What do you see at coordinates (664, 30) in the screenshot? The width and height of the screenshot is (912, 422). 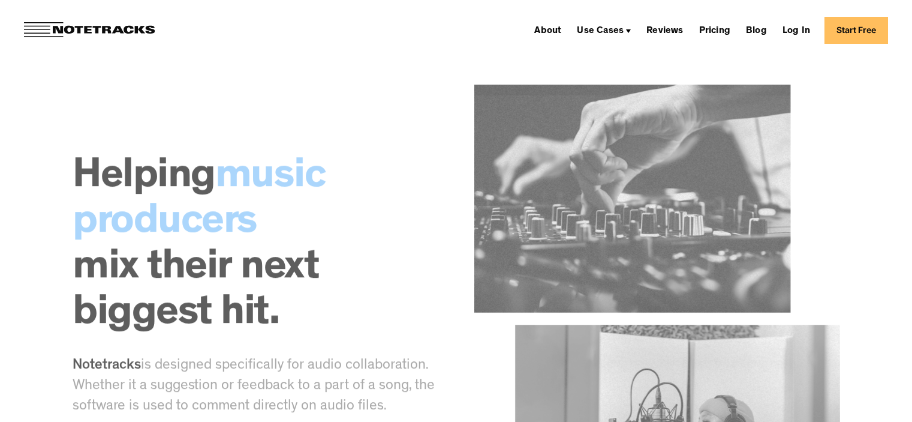 I see `a: Reviews` at bounding box center [664, 30].